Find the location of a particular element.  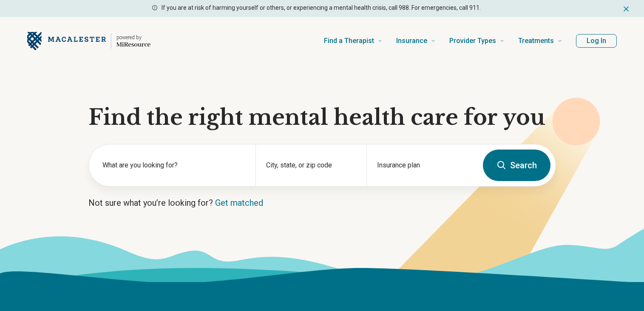

span: Provider Types is located at coordinates (473, 41).